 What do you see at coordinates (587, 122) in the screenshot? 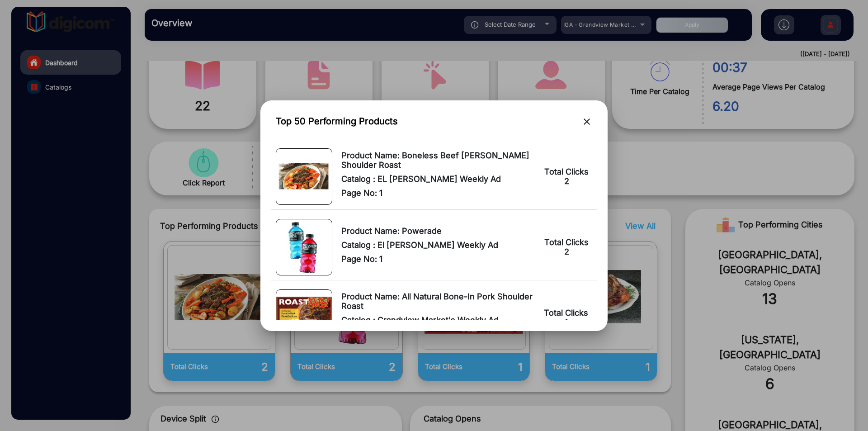
I see `mat-icon: close` at bounding box center [587, 122].